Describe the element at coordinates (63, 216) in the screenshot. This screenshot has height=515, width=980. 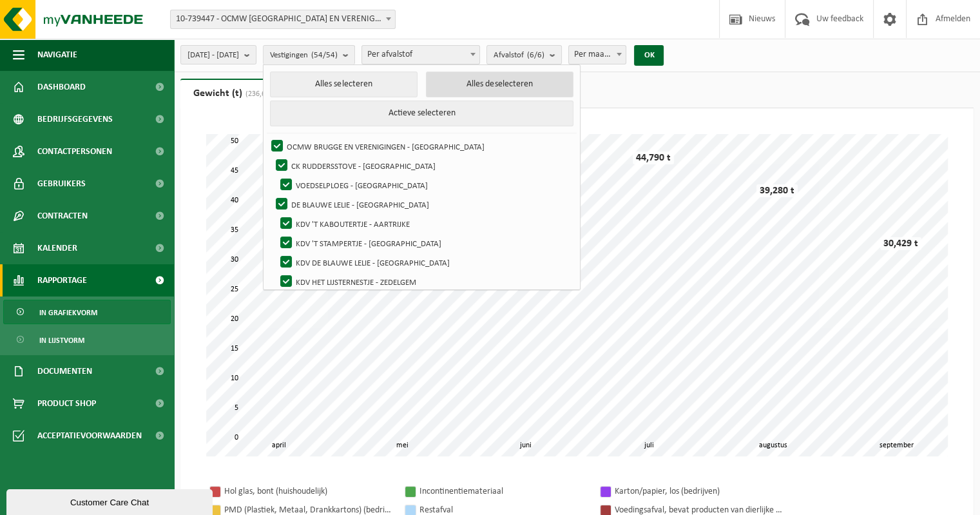
I see `span: Contracten` at that location.